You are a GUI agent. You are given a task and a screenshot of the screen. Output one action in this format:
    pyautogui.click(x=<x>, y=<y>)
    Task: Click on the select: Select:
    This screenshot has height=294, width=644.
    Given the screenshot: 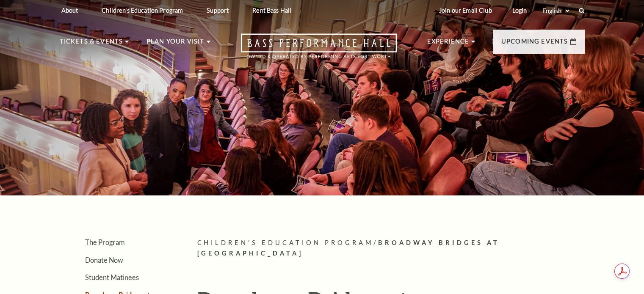 What is the action you would take?
    pyautogui.click(x=556, y=11)
    